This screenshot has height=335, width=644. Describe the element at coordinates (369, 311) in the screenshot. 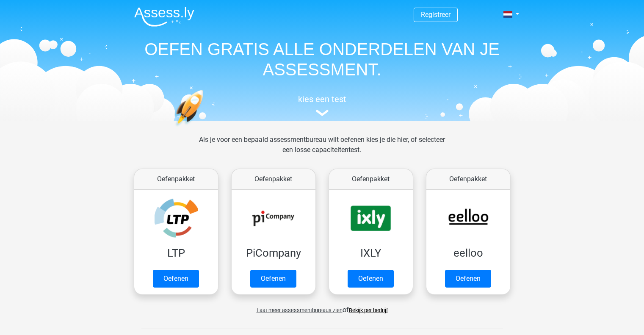

I see `a: Bekijk per bedrijf` at that location.